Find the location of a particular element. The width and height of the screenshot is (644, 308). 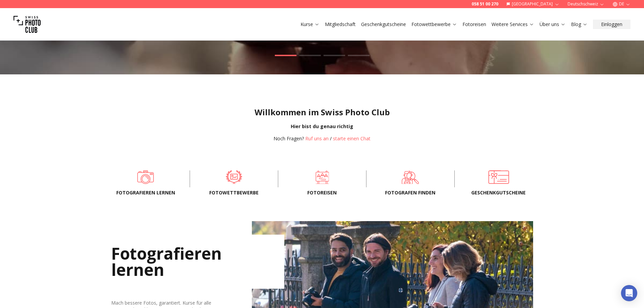

span: Fotoreisen is located at coordinates (322, 193).